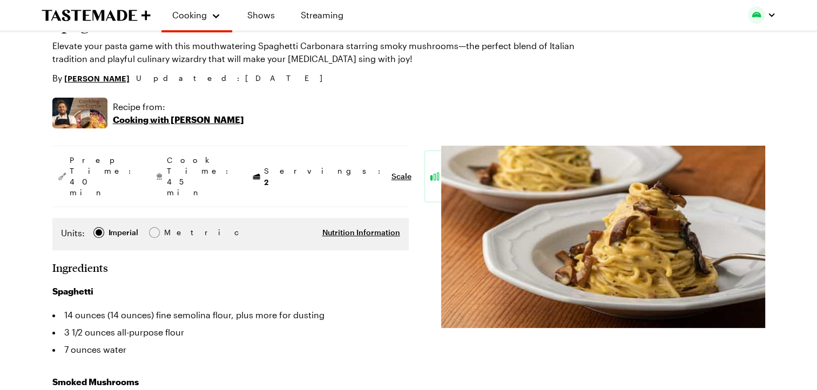  Describe the element at coordinates (96, 15) in the screenshot. I see `a: To Tastemade Home Page` at that location.